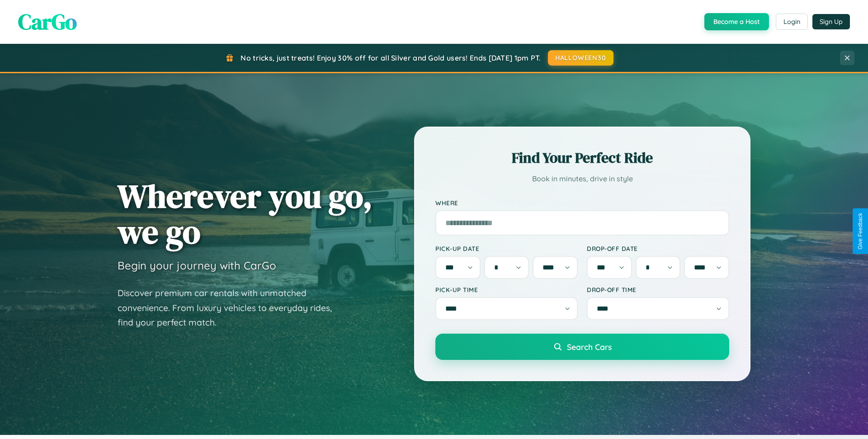 The height and width of the screenshot is (439, 868). I want to click on button: Sign Up, so click(831, 22).